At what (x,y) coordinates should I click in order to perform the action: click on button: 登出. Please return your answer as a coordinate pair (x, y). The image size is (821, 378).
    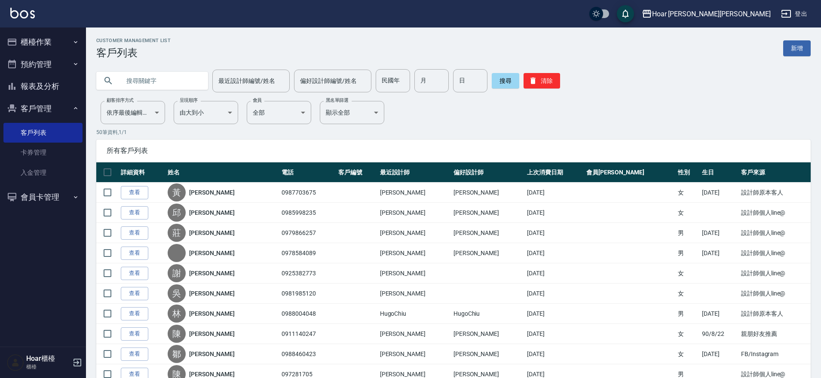
    Looking at the image, I should click on (793, 14).